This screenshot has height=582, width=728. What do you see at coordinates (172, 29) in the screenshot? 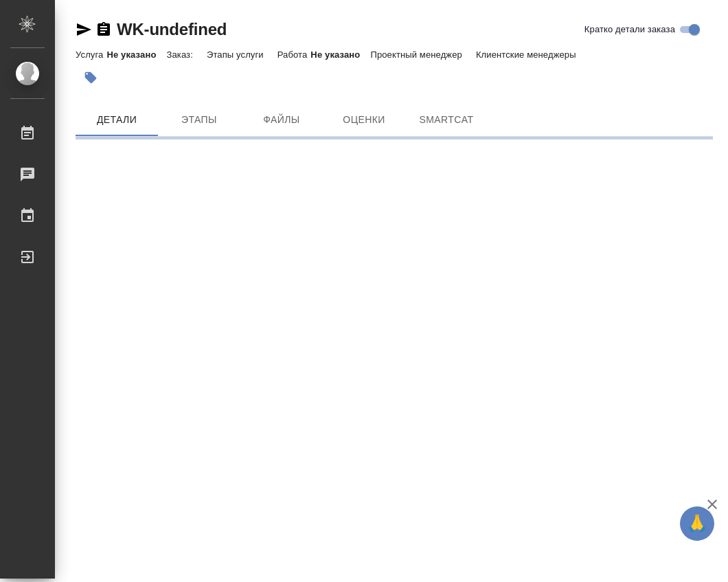
I see `a: WK-undefined` at bounding box center [172, 29].